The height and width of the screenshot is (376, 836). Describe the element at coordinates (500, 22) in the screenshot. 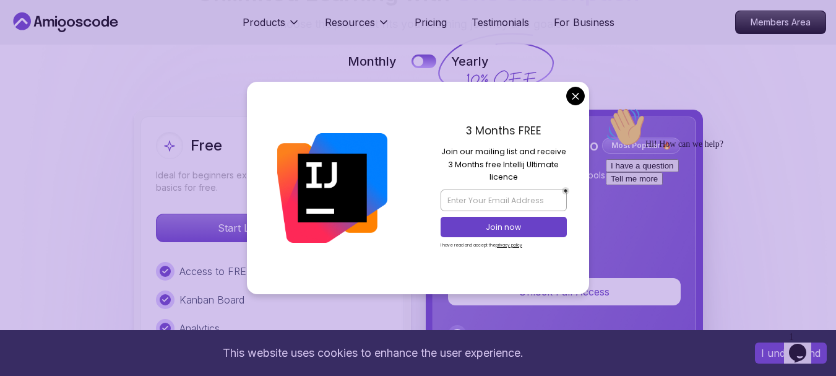

I see `p: Testimonials` at that location.